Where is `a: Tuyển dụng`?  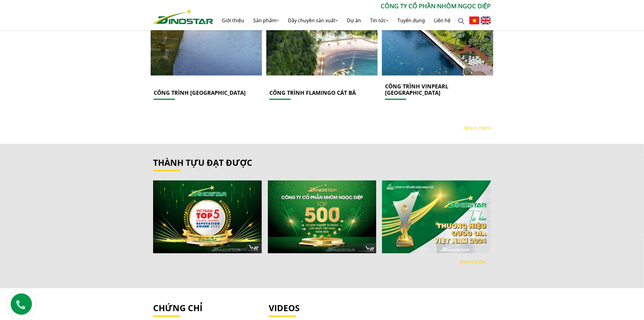 a: Tuyển dụng is located at coordinates (411, 20).